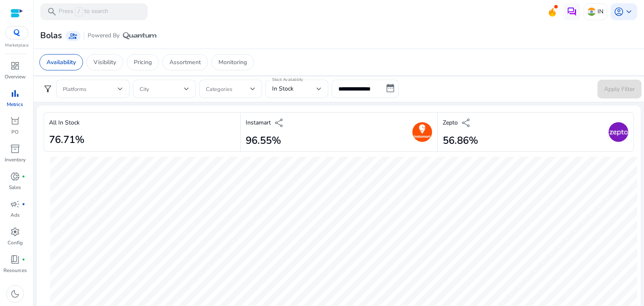 The width and height of the screenshot is (644, 306). I want to click on mat-label: Stock Availability, so click(287, 80).